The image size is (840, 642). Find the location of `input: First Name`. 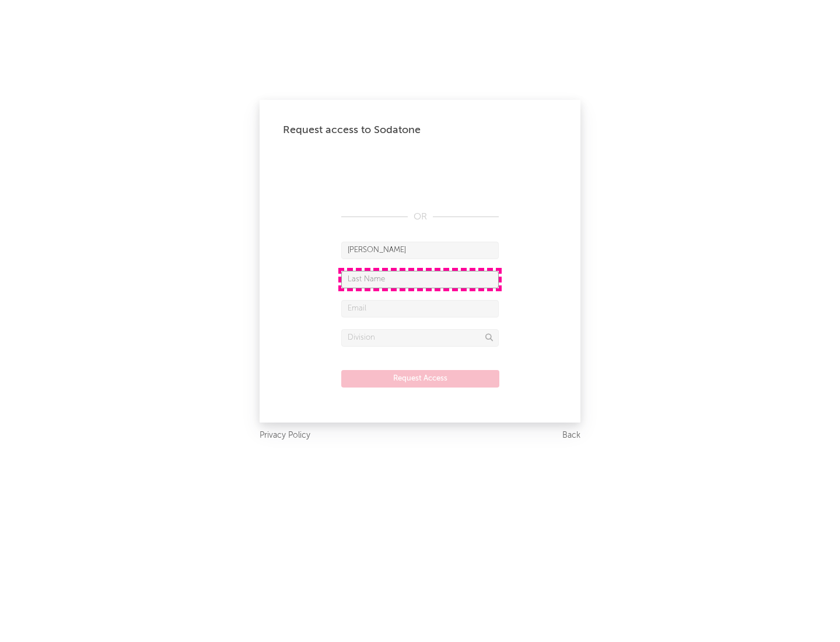

input: First Name is located at coordinates (420, 251).